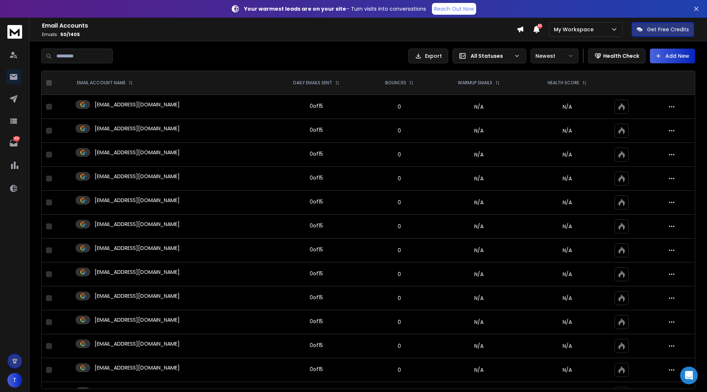  Describe the element at coordinates (17, 139) in the screenshot. I see `p: 1430` at that location.